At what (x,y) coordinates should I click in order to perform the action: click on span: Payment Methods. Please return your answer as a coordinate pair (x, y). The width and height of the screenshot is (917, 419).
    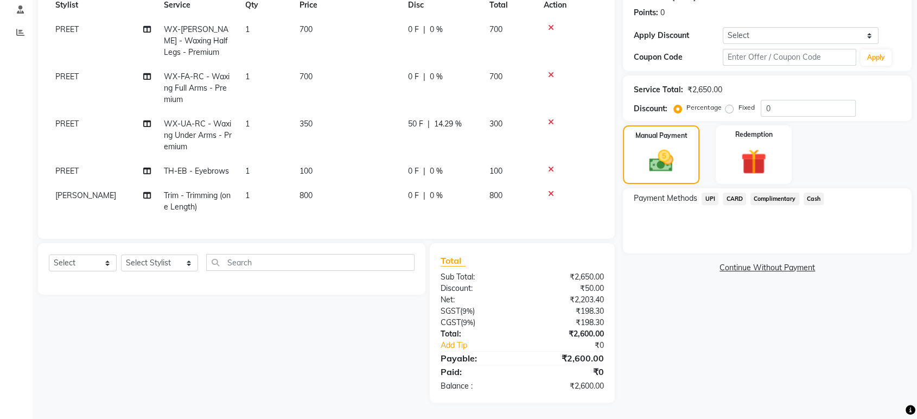
    Looking at the image, I should click on (665, 198).